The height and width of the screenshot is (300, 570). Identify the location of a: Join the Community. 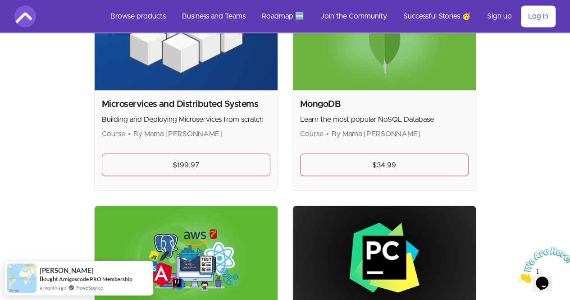
(354, 16).